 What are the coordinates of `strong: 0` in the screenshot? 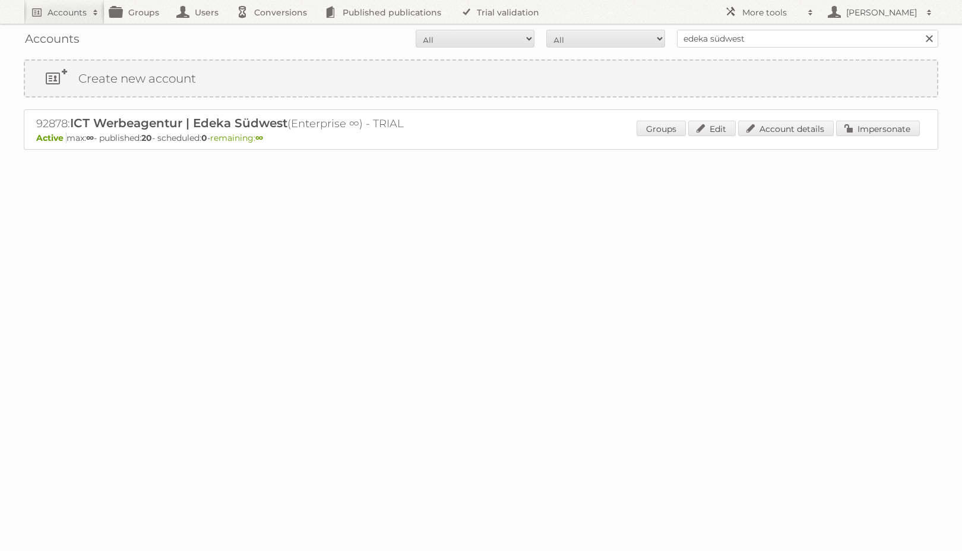 It's located at (204, 138).